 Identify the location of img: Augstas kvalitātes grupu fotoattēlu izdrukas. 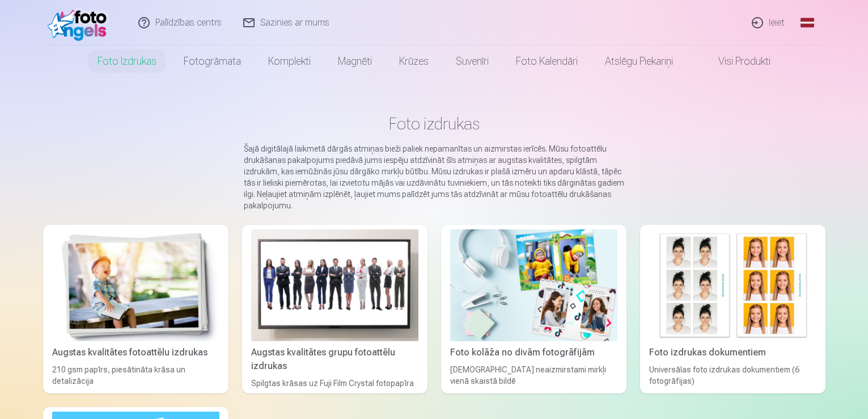
(335, 285).